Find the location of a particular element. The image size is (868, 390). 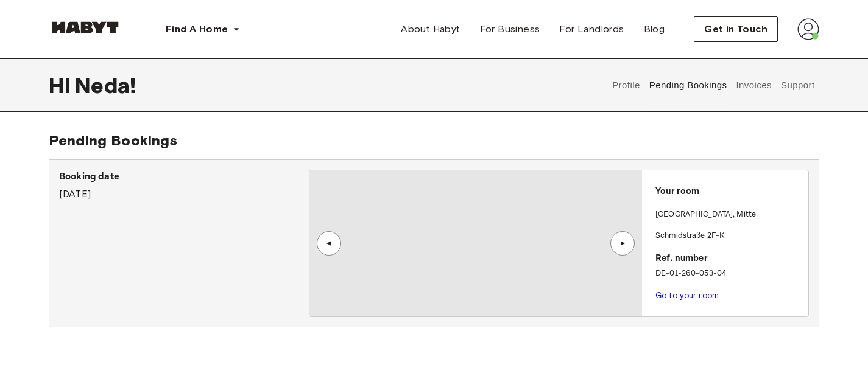

span: Blog is located at coordinates (654, 29).